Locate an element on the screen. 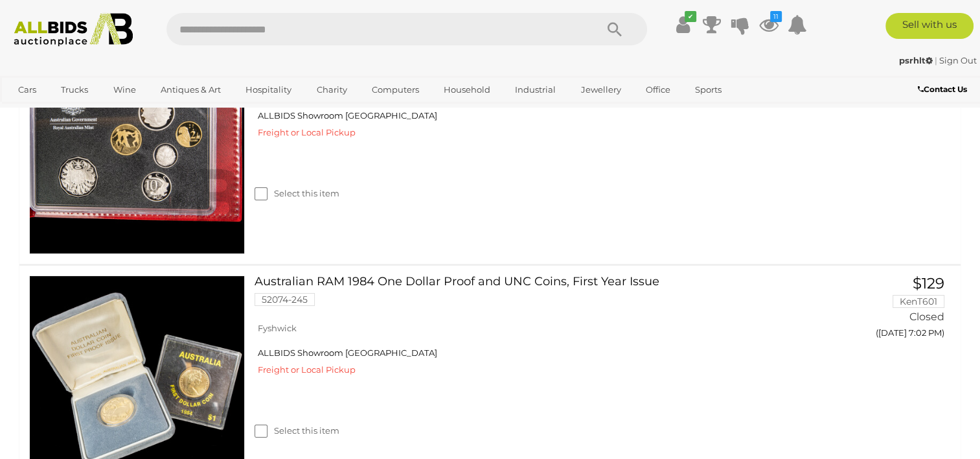  span: $129 is located at coordinates (928, 283).